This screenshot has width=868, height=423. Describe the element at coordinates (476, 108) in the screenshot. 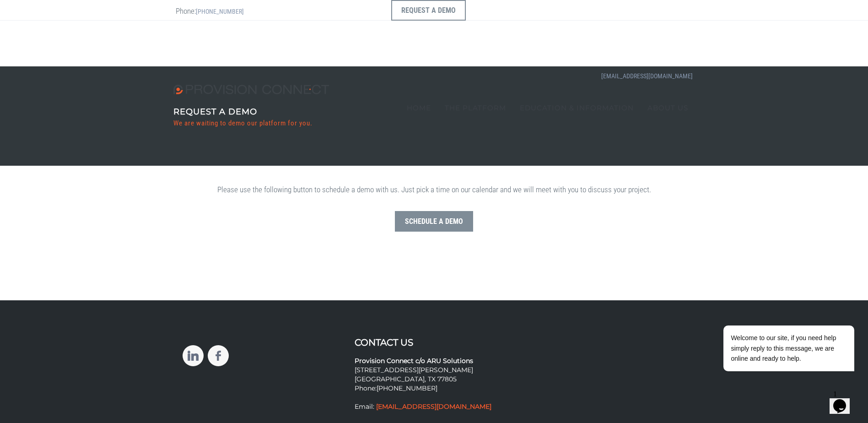

I see `a: The Platform` at that location.